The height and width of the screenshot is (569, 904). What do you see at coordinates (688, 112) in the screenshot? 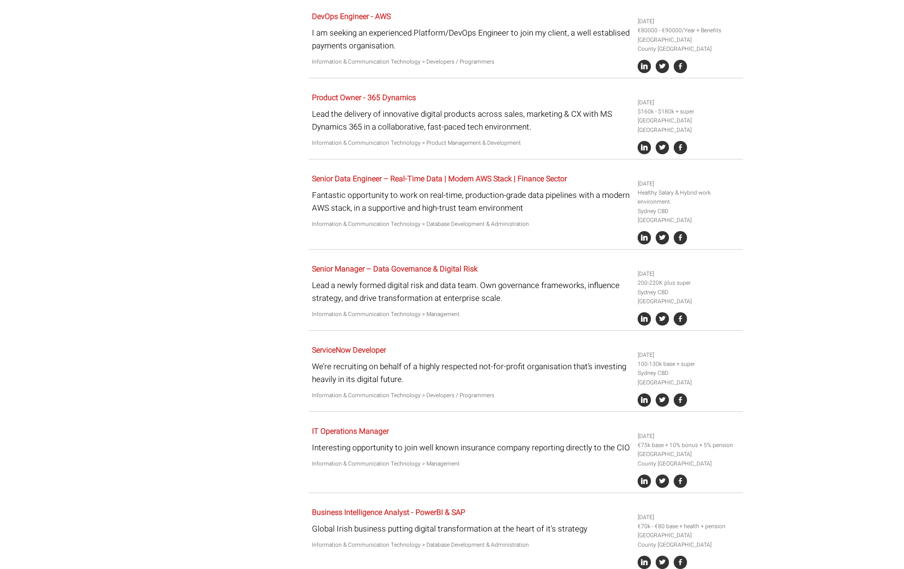
I see `li: $160k - $180k + super` at bounding box center [688, 112].